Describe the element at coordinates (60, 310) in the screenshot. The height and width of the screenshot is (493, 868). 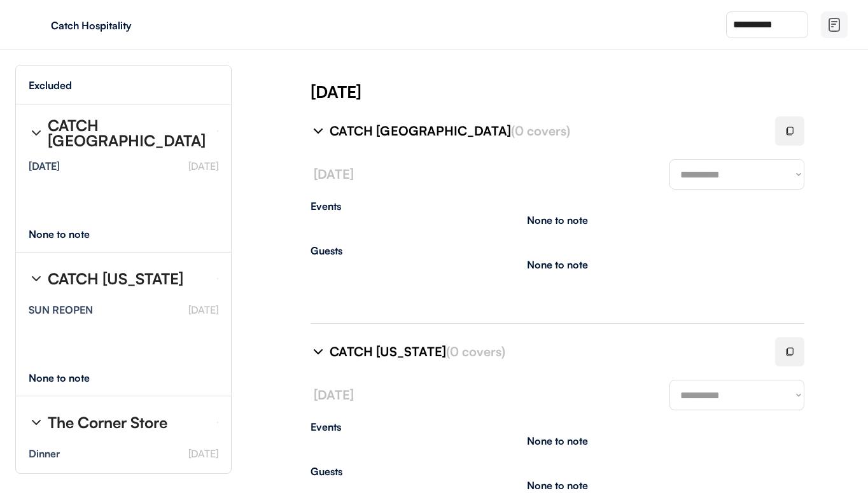
I see `div: SUN REOPEN` at that location.